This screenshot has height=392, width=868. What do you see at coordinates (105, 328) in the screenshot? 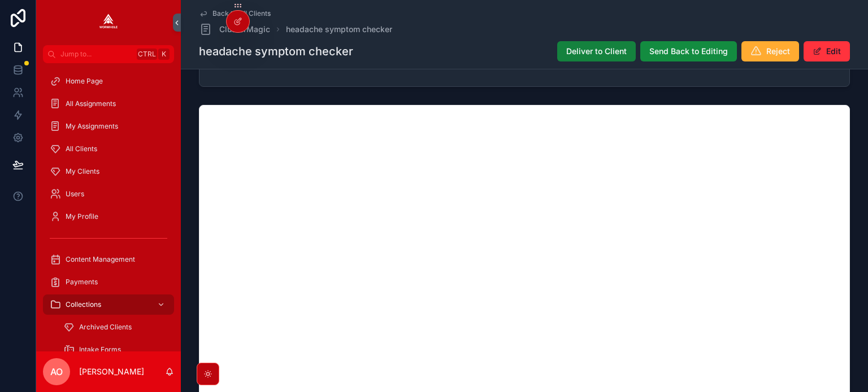
I see `span: Archived Clients` at bounding box center [105, 328].